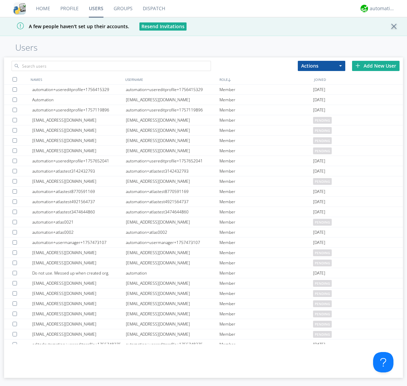 This screenshot has width=407, height=386. Describe the element at coordinates (360, 79) in the screenshot. I see `div: JOINED` at that location.